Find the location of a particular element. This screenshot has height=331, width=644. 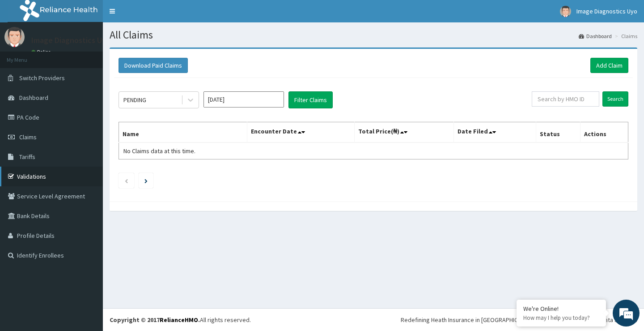

th: Total Price(₦) is located at coordinates (404, 133).